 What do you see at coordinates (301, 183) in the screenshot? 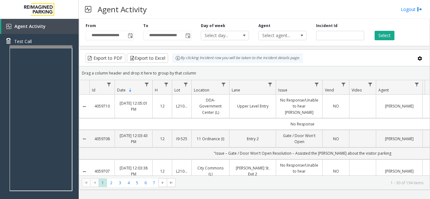
I see `kendo-pager-info: 1 - 30 of 194 items` at bounding box center [301, 183].